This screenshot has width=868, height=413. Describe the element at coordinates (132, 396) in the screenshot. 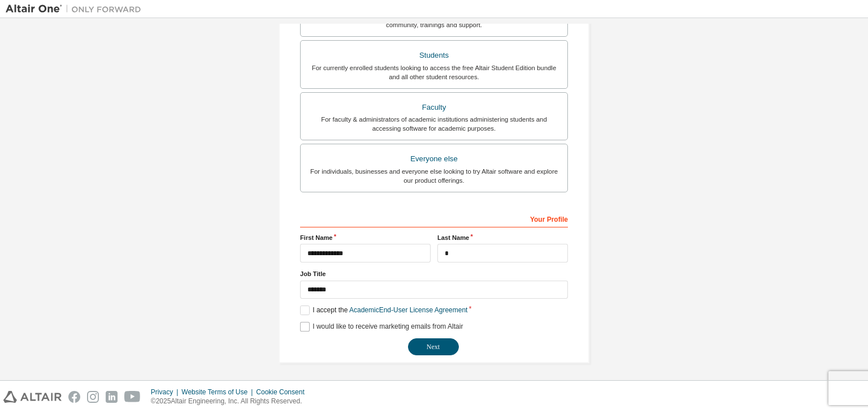

I see `img: youtube.svg` at that location.